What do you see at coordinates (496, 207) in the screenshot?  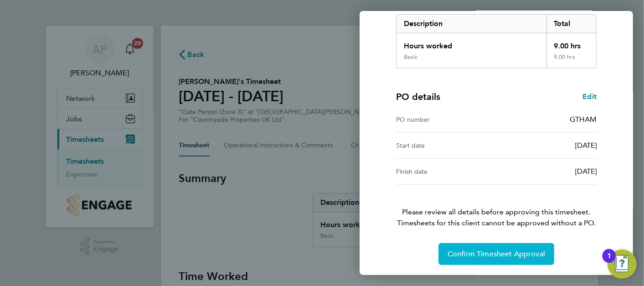 I see `p: Please review all details before approving this timesheet.` at bounding box center [496, 207].